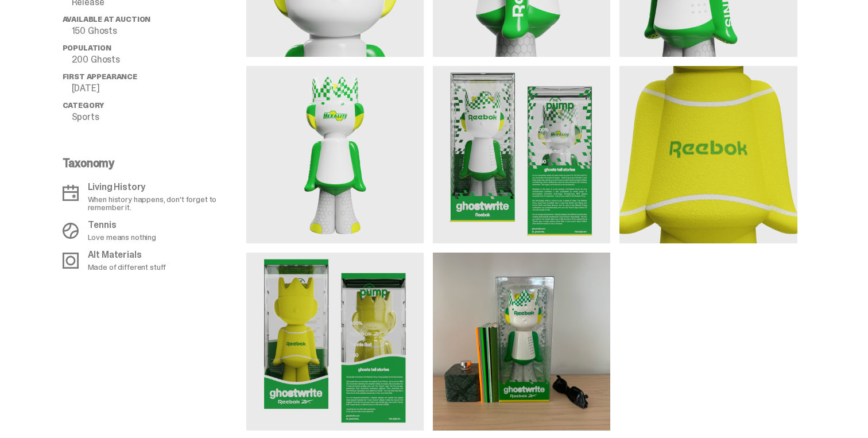 The width and height of the screenshot is (868, 438). Describe the element at coordinates (127, 255) in the screenshot. I see `p: Alt Materials` at that location.